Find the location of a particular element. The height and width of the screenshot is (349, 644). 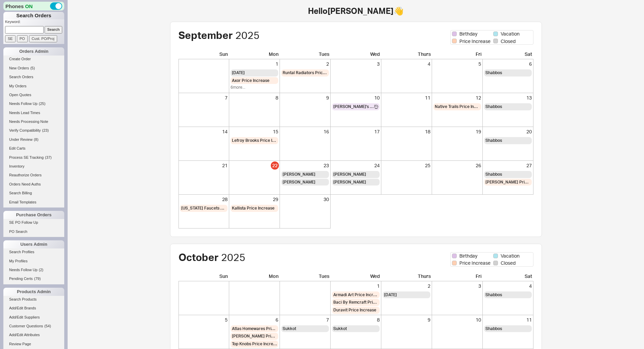

a: Orders Need Auths is located at coordinates (34, 184).